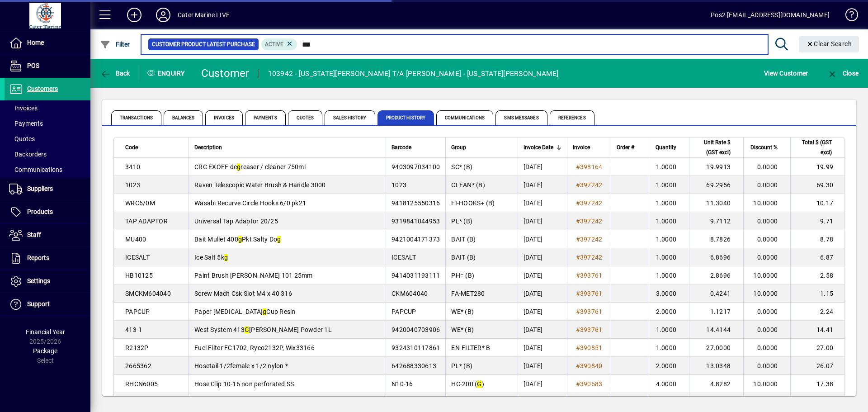  I want to click on td: 2.4947, so click(716, 402).